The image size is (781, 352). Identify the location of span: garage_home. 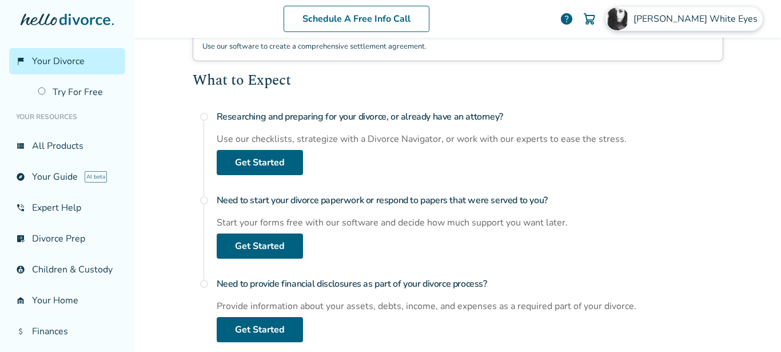
(21, 300).